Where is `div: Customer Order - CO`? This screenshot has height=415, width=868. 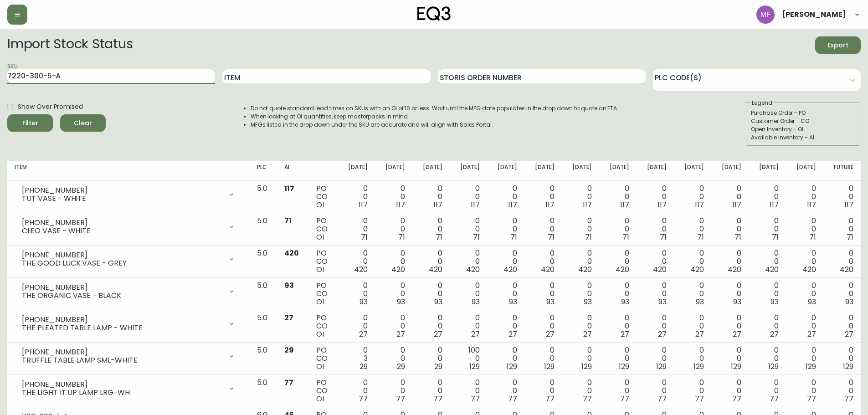 div: Customer Order - CO is located at coordinates (803, 121).